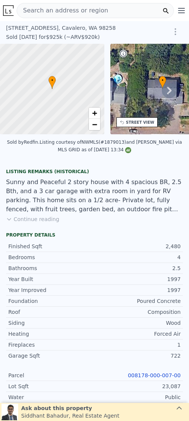  What do you see at coordinates (32, 219) in the screenshot?
I see `button: Continue reading` at bounding box center [32, 219].